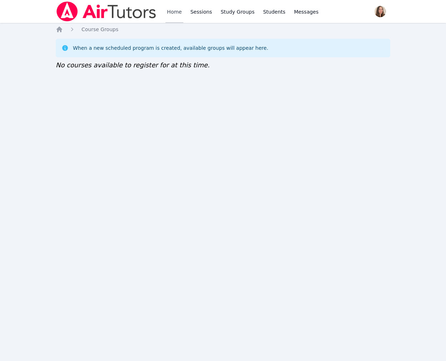  I want to click on div: When a new scheduled program is created, available groups will appear here., so click(171, 48).